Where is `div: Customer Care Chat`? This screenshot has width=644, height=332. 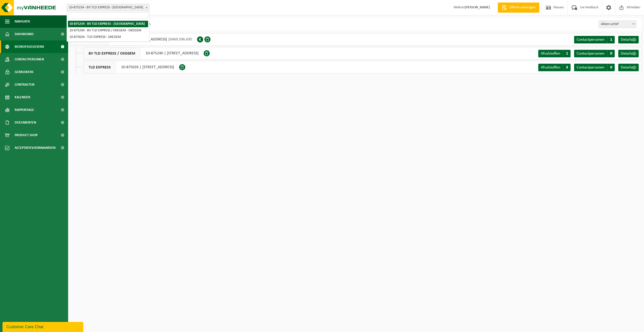 div: Customer Care Chat is located at coordinates (40, 6).